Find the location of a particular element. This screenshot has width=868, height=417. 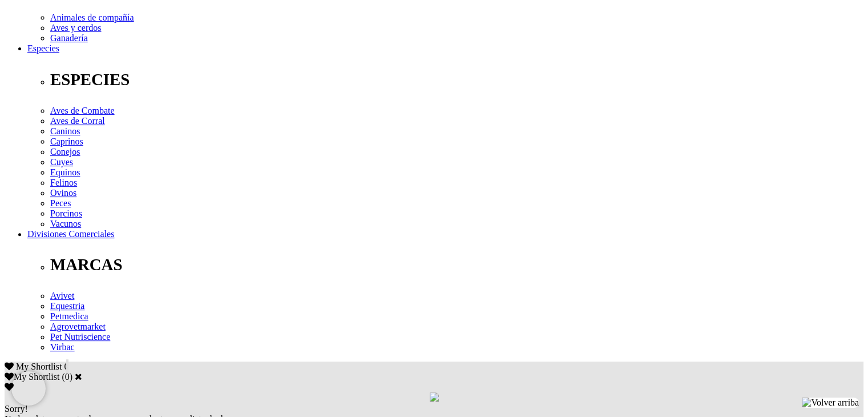

p: ESPECIES is located at coordinates (457, 80).